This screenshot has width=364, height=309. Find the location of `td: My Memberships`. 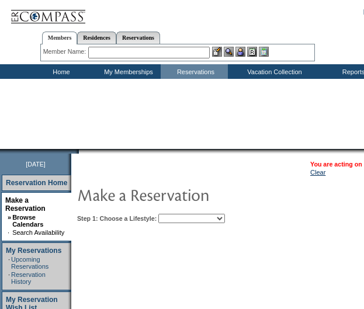

td: My Memberships is located at coordinates (127, 71).